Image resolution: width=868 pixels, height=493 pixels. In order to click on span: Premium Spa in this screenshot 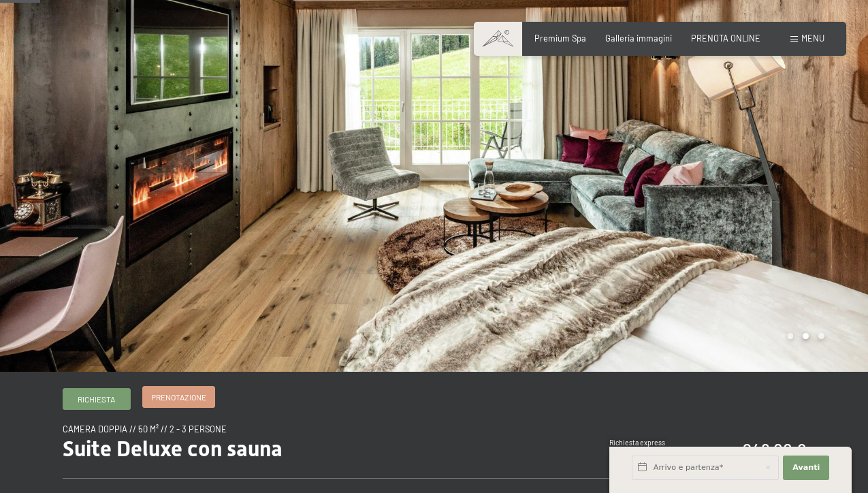, I will do `click(560, 38)`.